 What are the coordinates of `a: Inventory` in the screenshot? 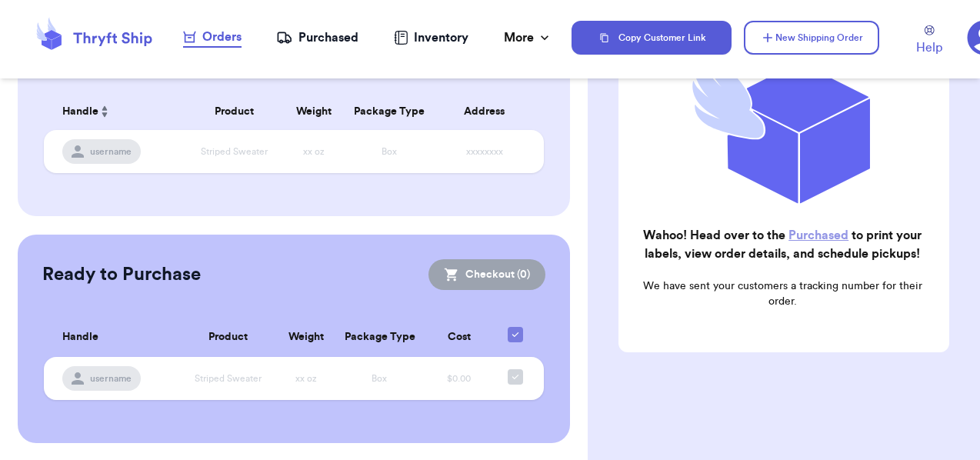 It's located at (430, 38).